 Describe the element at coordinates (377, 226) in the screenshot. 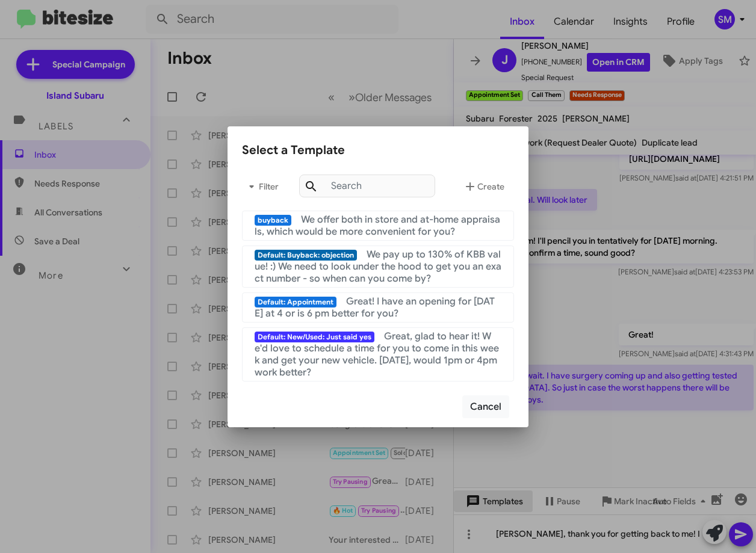

I see `span: We offer both in store and at-home appraisals, which would be more convenient for you?` at that location.